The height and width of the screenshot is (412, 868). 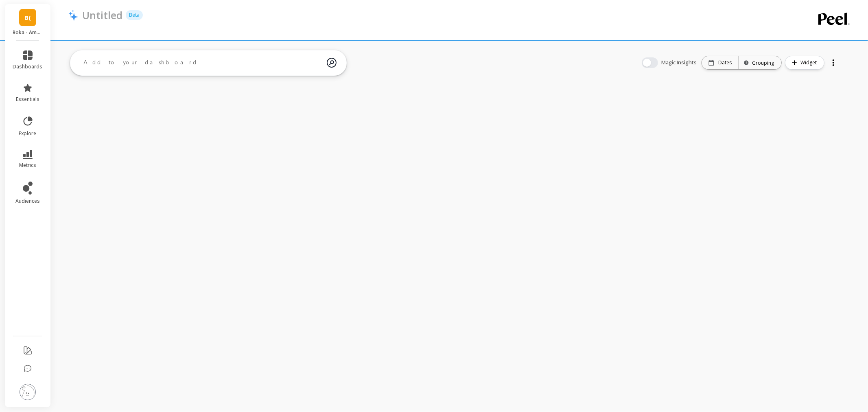 I want to click on span: essentials, so click(x=28, y=99).